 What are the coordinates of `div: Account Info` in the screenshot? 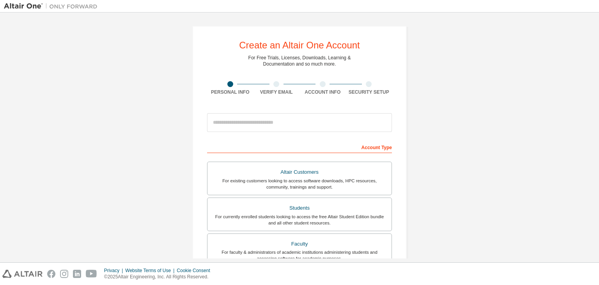 It's located at (323, 92).